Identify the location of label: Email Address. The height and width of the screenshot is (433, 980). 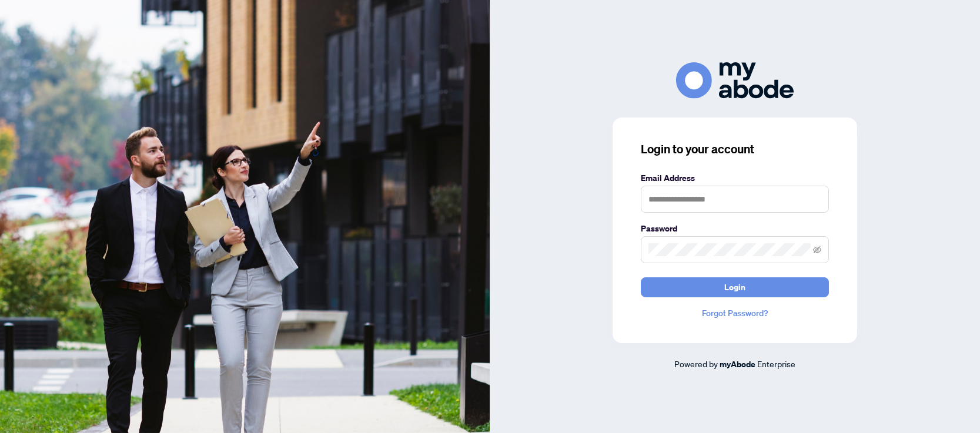
(735, 178).